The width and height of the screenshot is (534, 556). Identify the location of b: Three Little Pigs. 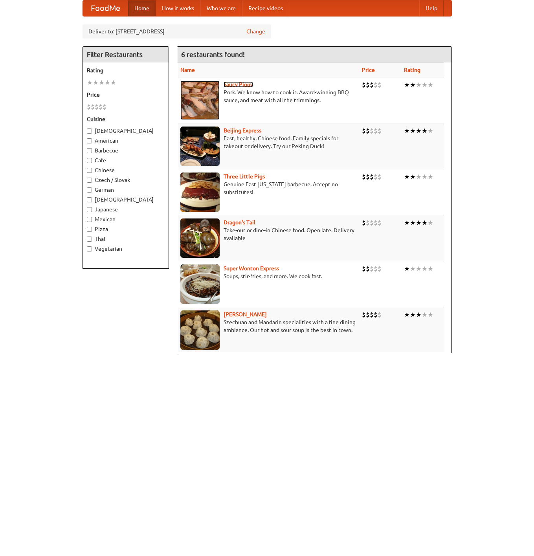
(244, 176).